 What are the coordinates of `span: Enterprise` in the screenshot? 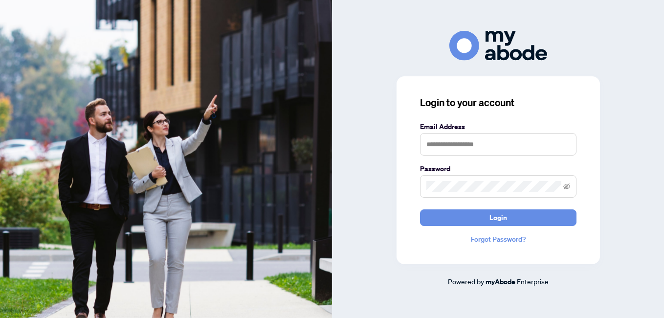 It's located at (533, 281).